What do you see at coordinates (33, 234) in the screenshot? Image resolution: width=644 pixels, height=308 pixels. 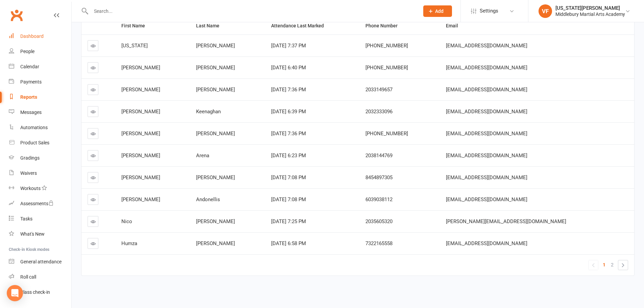 I see `div: What's New` at bounding box center [33, 234].